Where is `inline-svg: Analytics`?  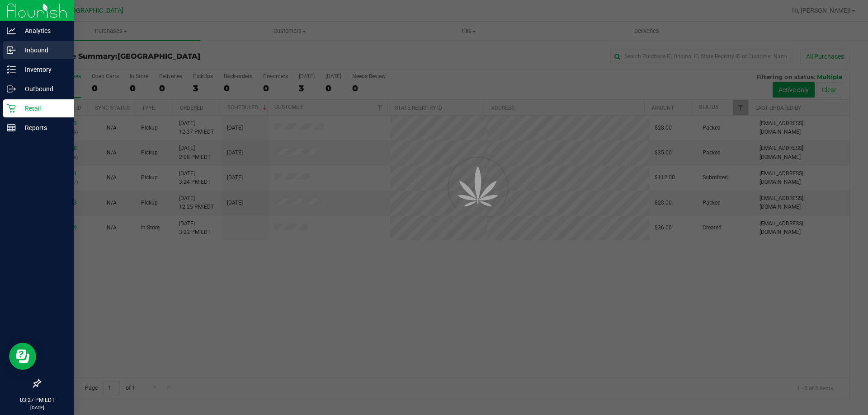
inline-svg: Analytics is located at coordinates (11, 31).